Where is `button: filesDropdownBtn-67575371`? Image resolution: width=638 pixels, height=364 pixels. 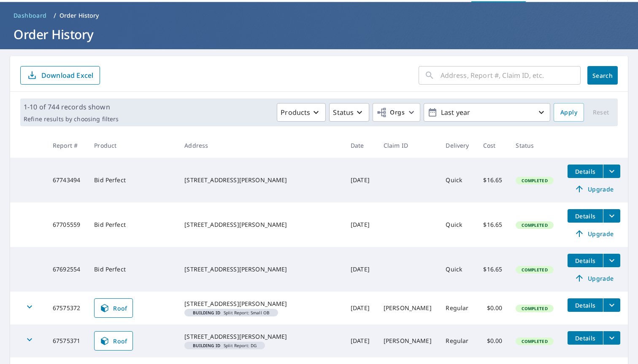
button: filesDropdownBtn-67575371 is located at coordinates (611, 338).